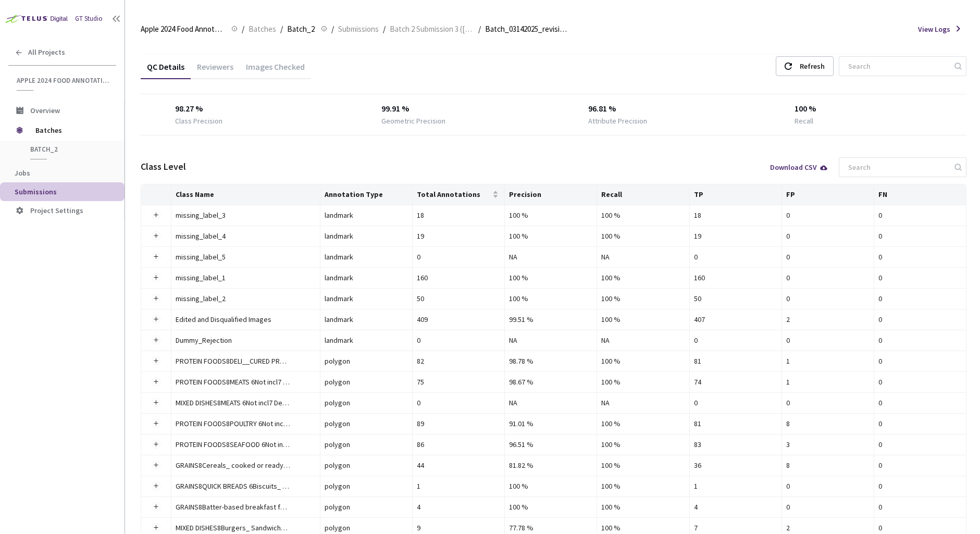 The image size is (980, 534). I want to click on div: GT Studio, so click(88, 19).